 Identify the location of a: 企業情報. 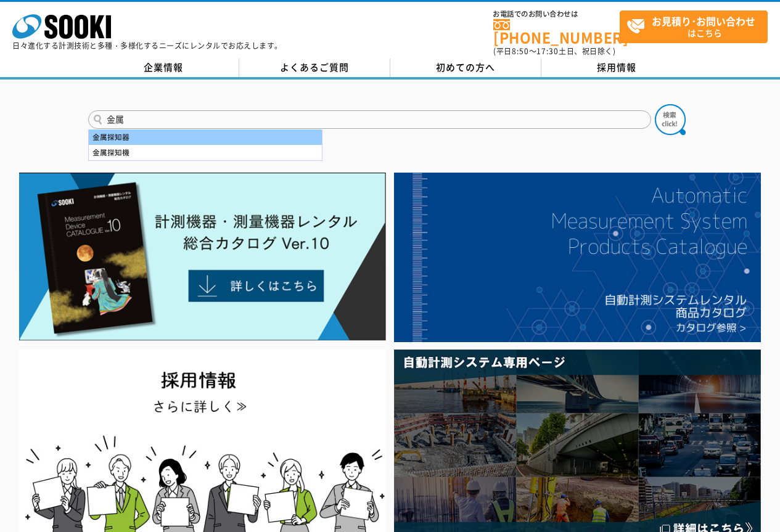
(163, 68).